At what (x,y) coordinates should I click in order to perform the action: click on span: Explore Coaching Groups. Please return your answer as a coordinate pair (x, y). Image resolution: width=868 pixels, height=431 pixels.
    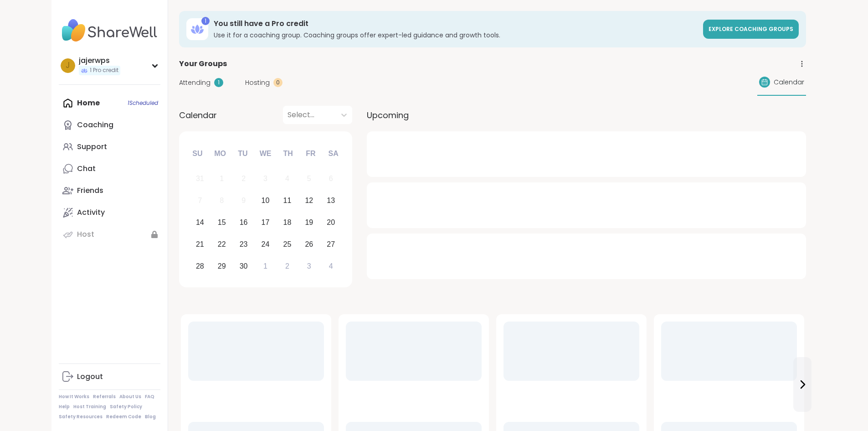
    Looking at the image, I should click on (751, 29).